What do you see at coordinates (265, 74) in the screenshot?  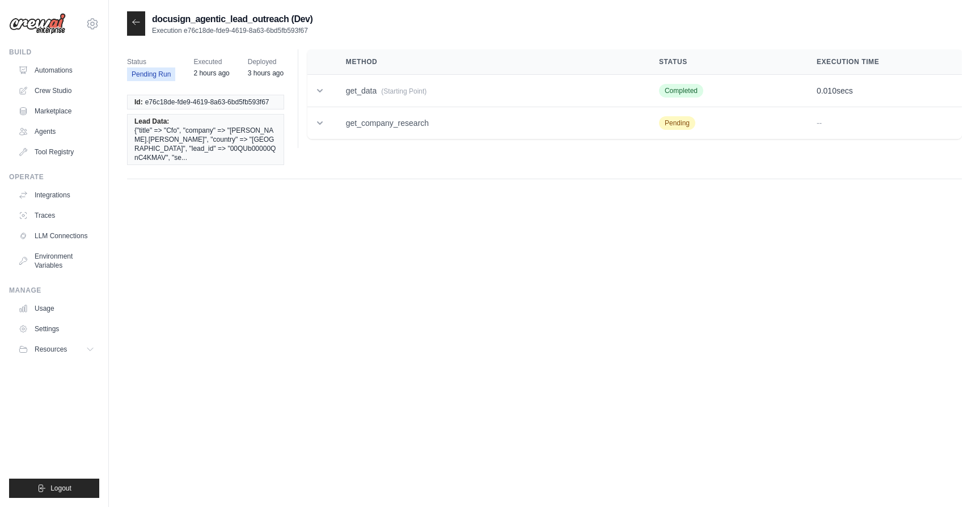 I see `time: August 19, 2025 at 16:22 CDT` at bounding box center [265, 74].